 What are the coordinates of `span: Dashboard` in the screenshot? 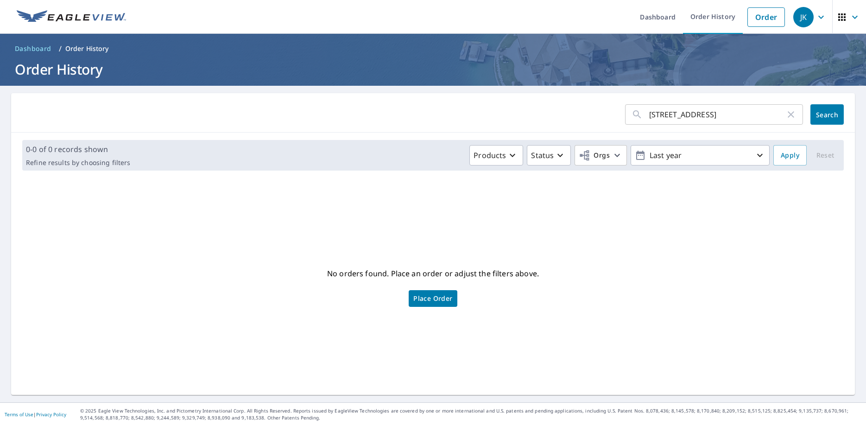 It's located at (33, 49).